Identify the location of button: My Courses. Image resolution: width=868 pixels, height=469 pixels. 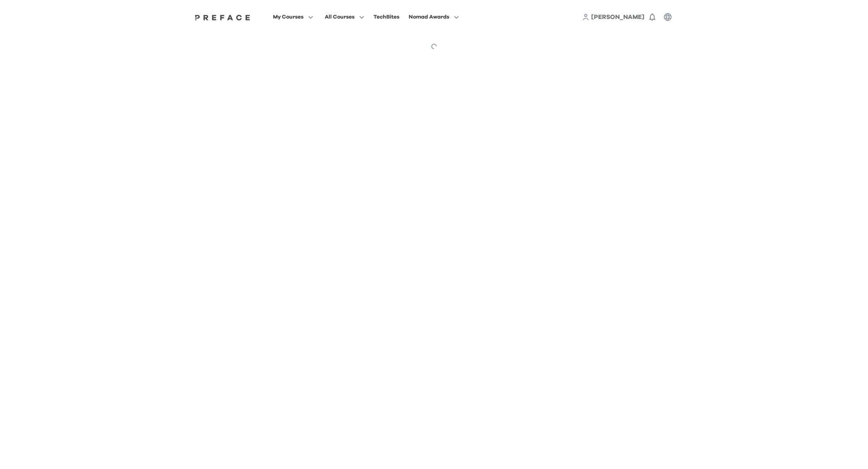
(293, 17).